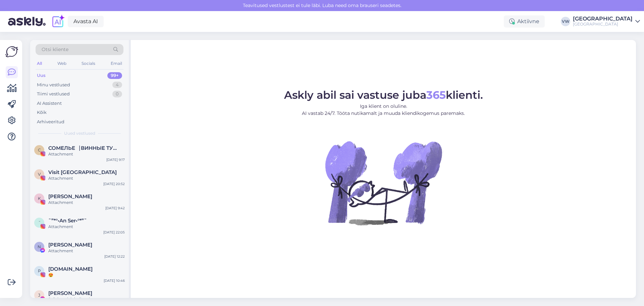 Image resolution: width=644 pixels, height=306 pixels. What do you see at coordinates (70, 196) in the screenshot?
I see `span: Katri Kägo` at bounding box center [70, 196].